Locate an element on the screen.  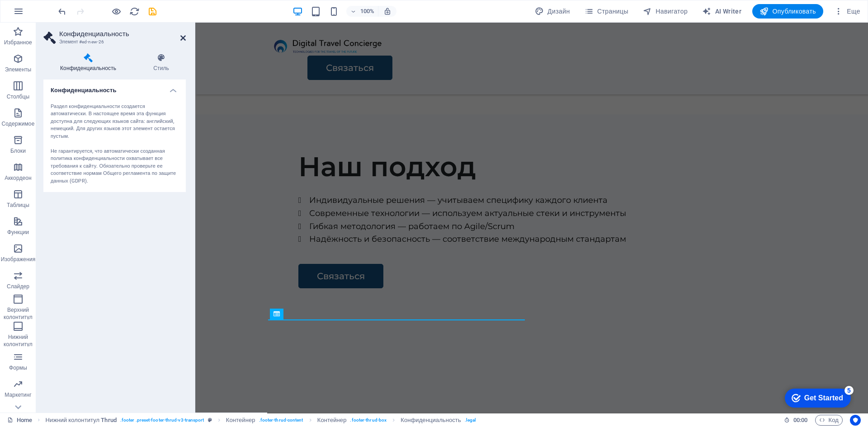
i: Отменить: Добавить элемент (Ctrl+Z) is located at coordinates (62, 12).